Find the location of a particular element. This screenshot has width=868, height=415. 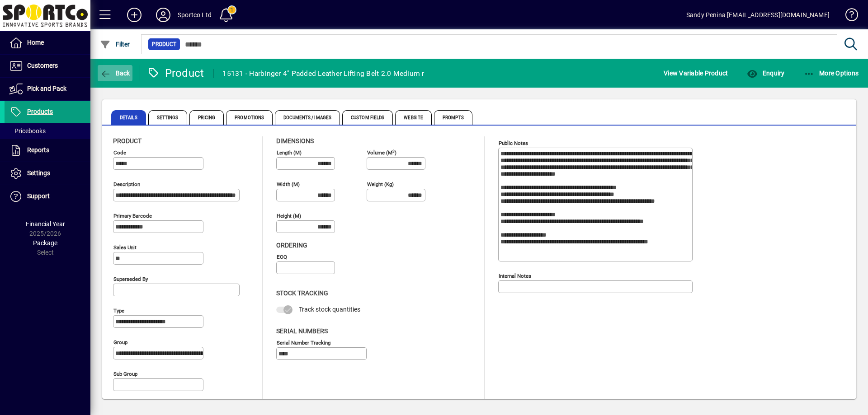

span: Documents / Images is located at coordinates (308, 117).